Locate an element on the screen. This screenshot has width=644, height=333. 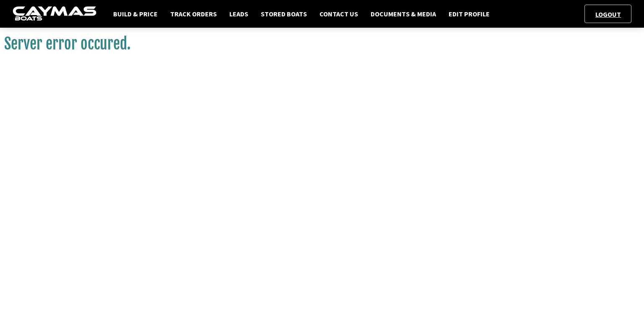
a: Build & Price is located at coordinates (136, 14).